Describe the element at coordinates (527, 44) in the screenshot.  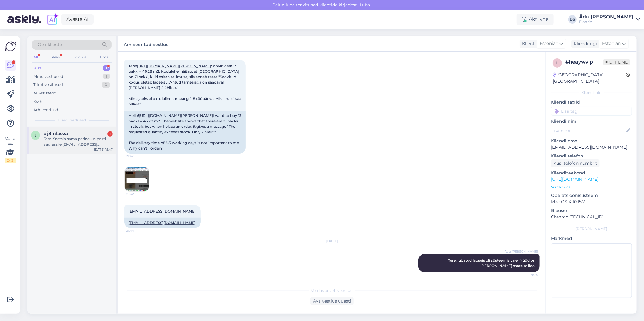
I see `div: Klient` at that location.